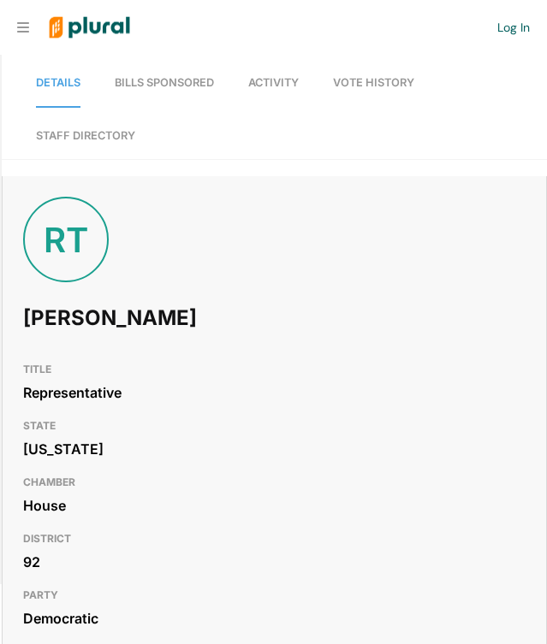 This screenshot has height=644, width=547. What do you see at coordinates (274, 619) in the screenshot?
I see `div: Democratic` at bounding box center [274, 619].